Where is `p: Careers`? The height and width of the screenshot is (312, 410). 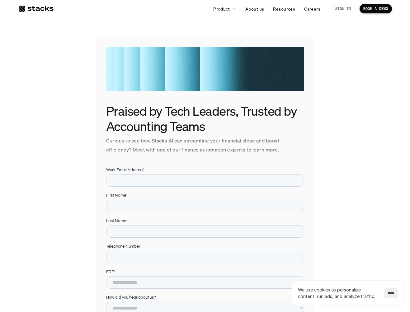
p: Careers is located at coordinates (312, 9).